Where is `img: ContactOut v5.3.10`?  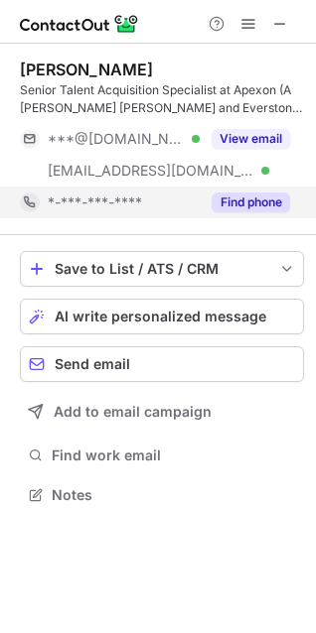 img: ContactOut v5.3.10 is located at coordinates (79, 24).